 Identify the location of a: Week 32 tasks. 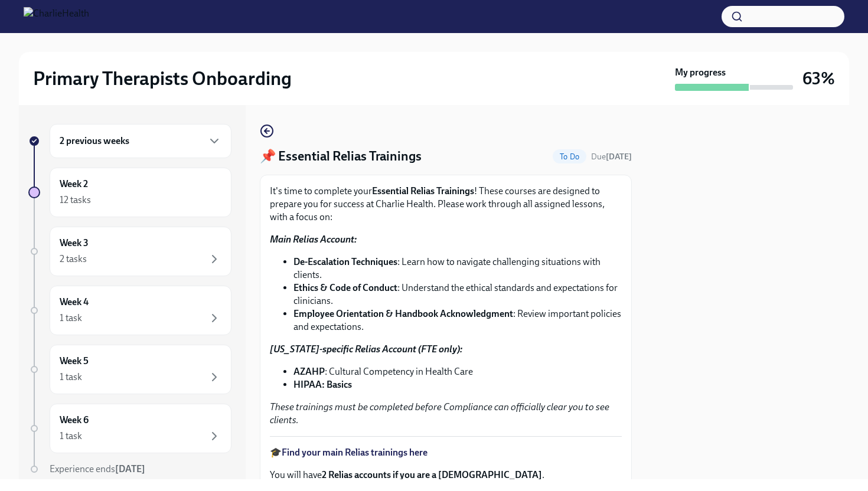
(130, 251).